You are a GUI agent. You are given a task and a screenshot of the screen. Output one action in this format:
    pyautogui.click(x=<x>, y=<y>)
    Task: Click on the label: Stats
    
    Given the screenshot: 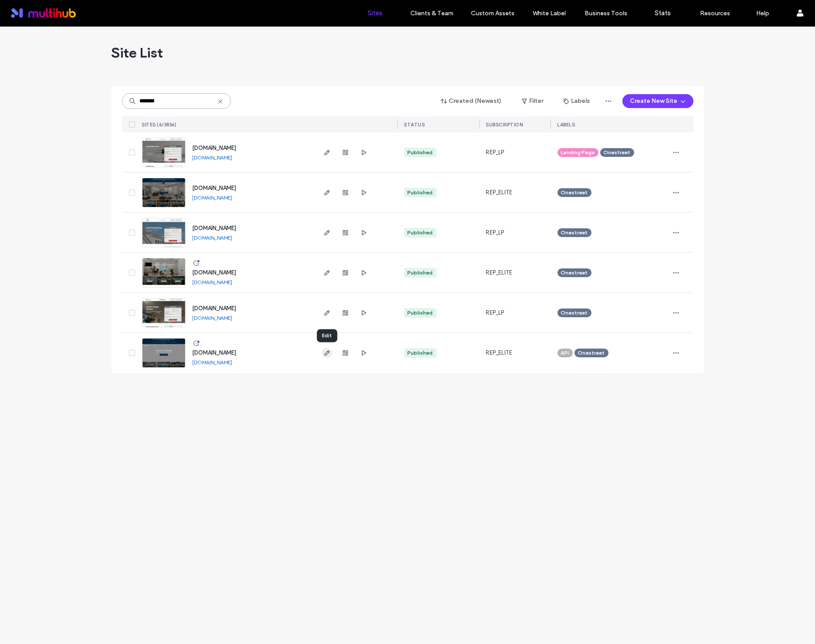 What is the action you would take?
    pyautogui.click(x=663, y=13)
    